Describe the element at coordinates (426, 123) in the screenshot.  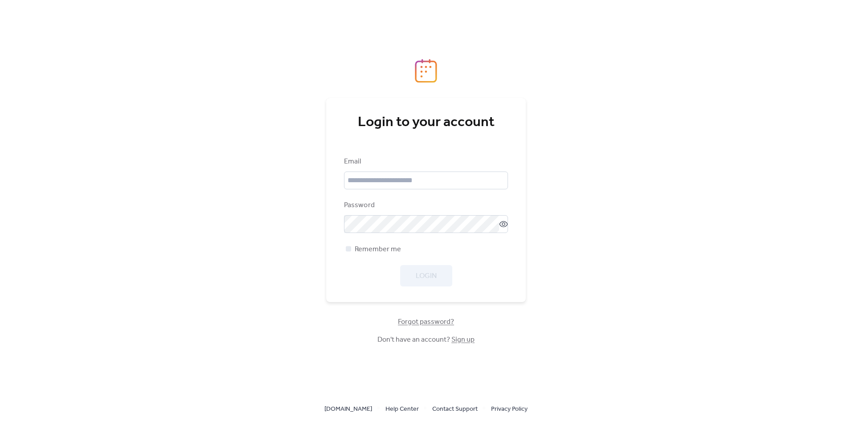
I see `div: Login to your account` at that location.